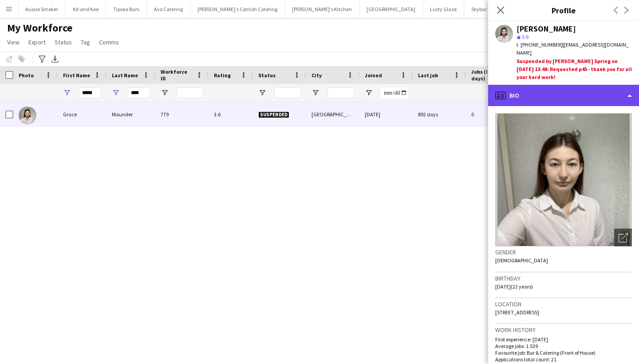  I want to click on input: City Filter Input, so click(341, 93).